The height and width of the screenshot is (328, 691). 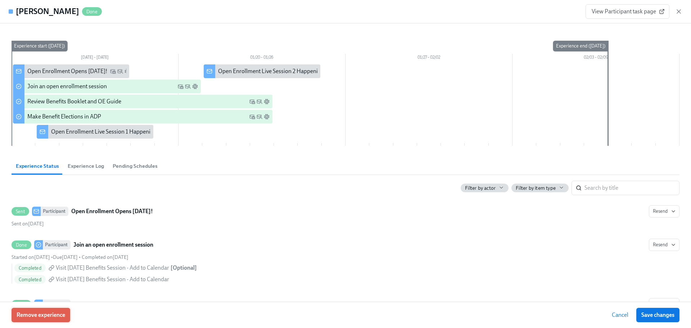 What do you see at coordinates (74, 102) in the screenshot?
I see `div: Review Benefits Booklet and OE Guide` at bounding box center [74, 102].